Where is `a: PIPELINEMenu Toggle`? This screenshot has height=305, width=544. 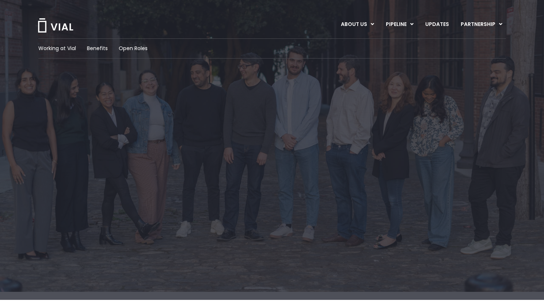 a: PIPELINEMenu Toggle is located at coordinates (399, 24).